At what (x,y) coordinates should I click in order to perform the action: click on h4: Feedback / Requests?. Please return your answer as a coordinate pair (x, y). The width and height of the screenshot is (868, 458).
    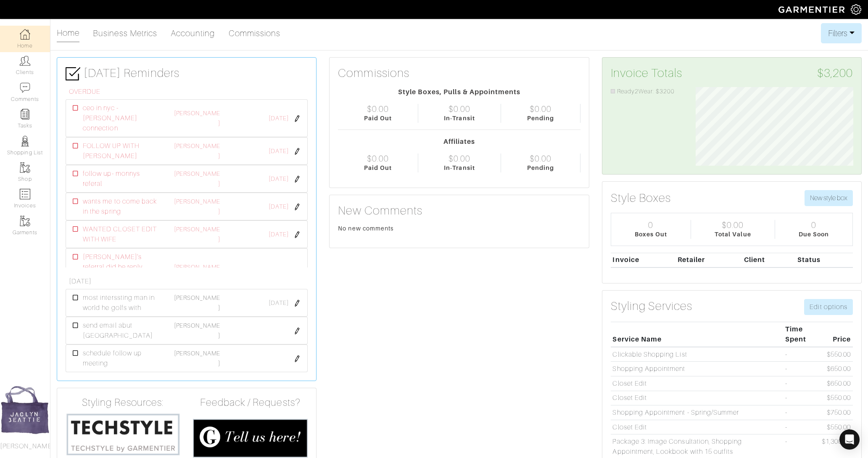
    Looking at the image, I should click on (250, 403).